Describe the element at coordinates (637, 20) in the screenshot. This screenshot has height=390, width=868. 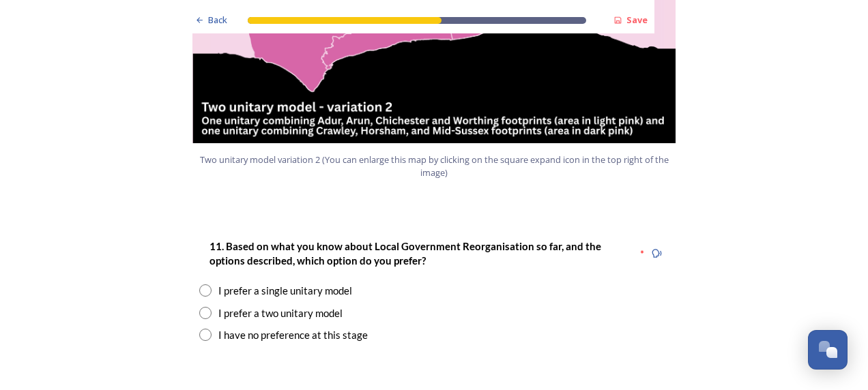
I see `strong: Save` at that location.